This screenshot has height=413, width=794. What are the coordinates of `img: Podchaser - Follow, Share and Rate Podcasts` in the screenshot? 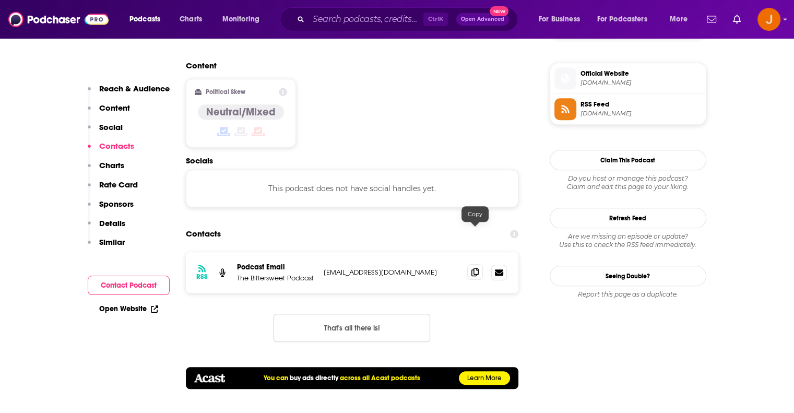 It's located at (58, 19).